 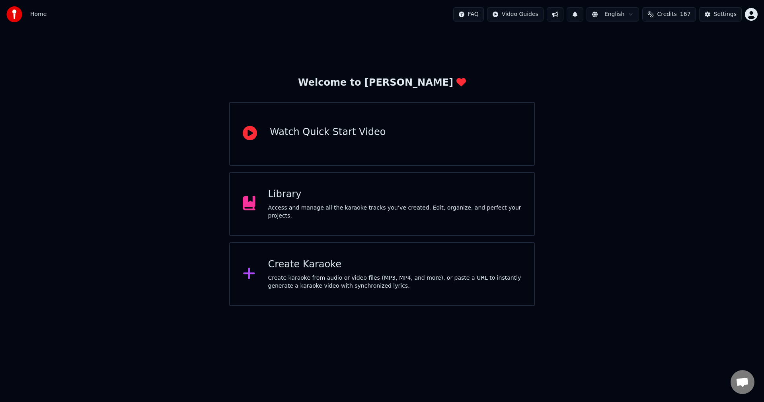 What do you see at coordinates (669, 14) in the screenshot?
I see `button: Credits167` at bounding box center [669, 14].